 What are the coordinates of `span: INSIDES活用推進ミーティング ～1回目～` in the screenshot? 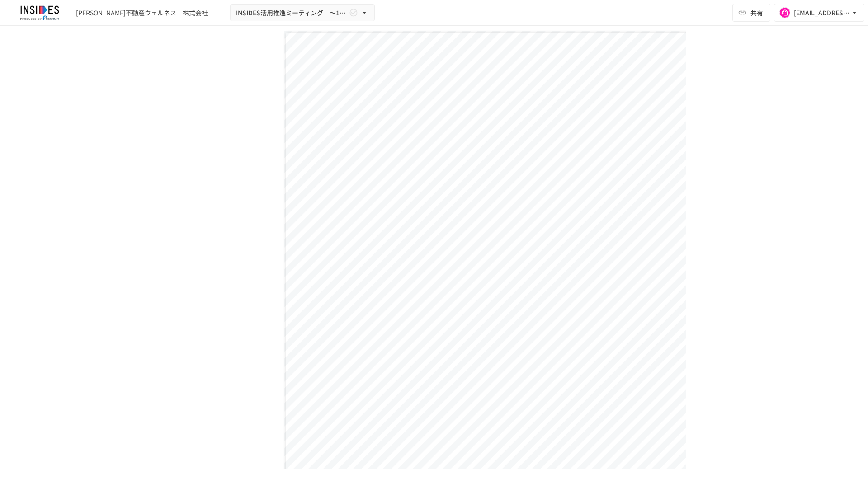 It's located at (292, 13).